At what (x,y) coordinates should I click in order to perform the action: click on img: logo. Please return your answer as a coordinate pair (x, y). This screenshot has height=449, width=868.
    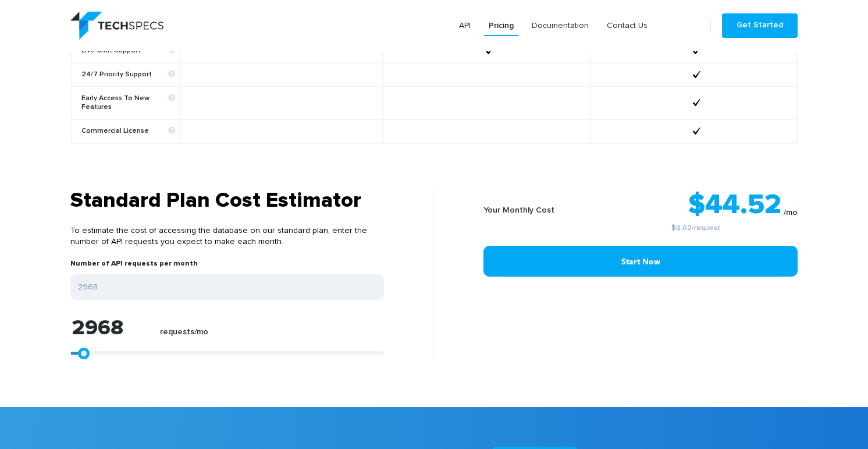
    Looking at the image, I should click on (117, 26).